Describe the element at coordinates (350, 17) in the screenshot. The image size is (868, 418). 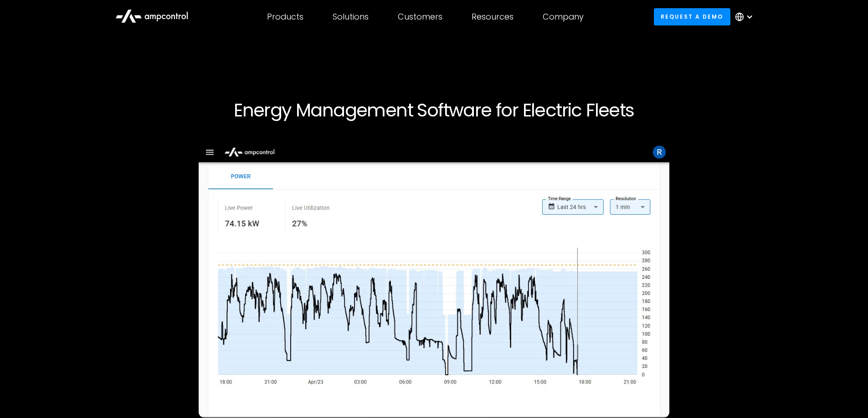
I see `div: Solutions` at that location.